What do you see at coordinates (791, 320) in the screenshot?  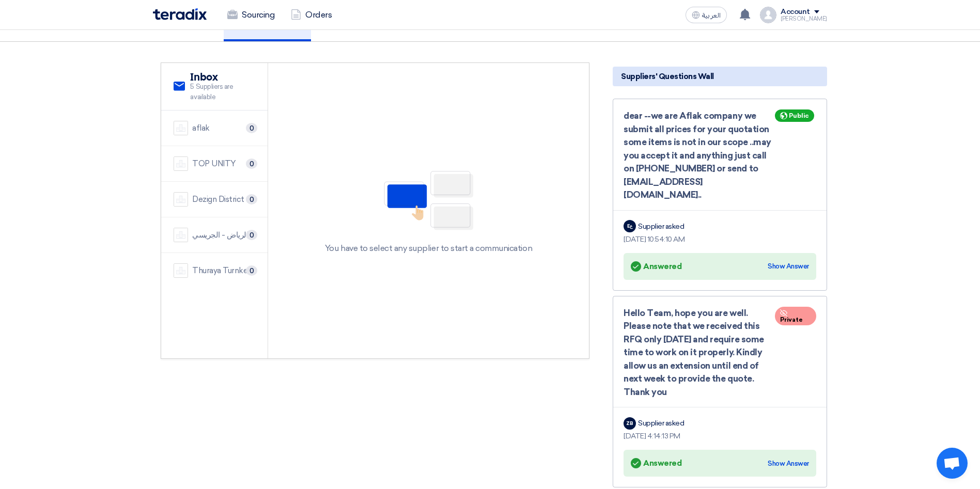 I see `span: Private` at bounding box center [791, 320].